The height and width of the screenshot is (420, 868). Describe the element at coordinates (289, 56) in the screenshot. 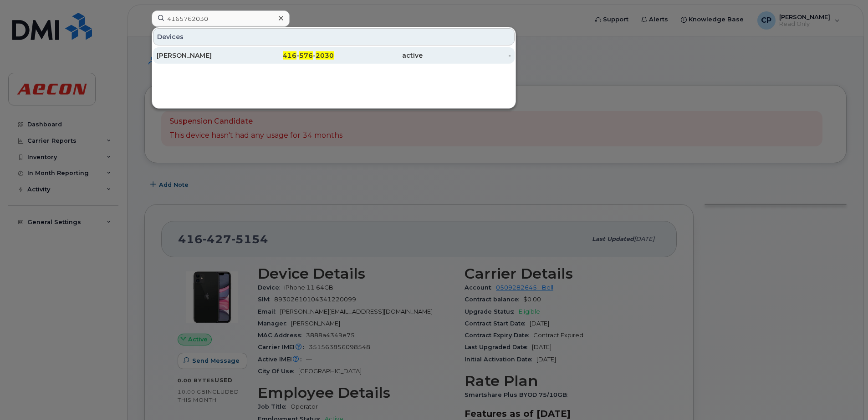

I see `span: 416` at that location.